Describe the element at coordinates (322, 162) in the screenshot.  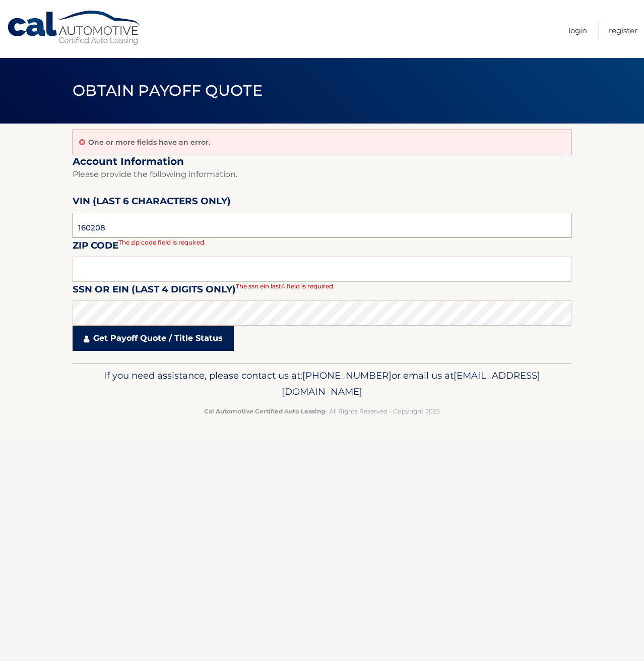
I see `h2: Account Information` at that location.